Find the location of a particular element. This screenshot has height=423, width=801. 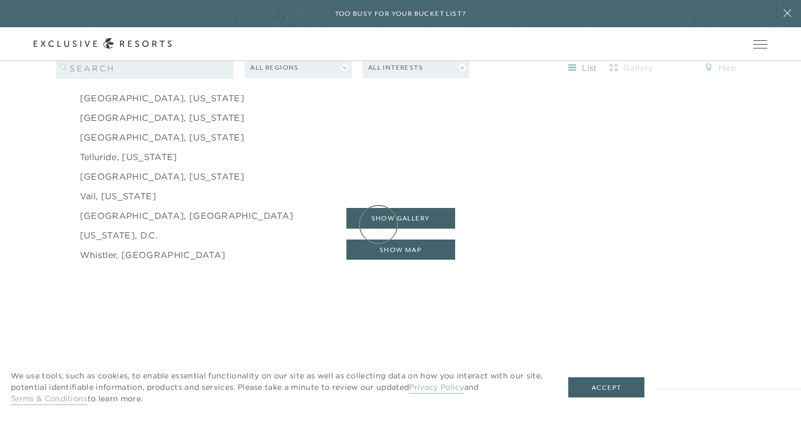

a: Terms & Conditions is located at coordinates (49, 399).